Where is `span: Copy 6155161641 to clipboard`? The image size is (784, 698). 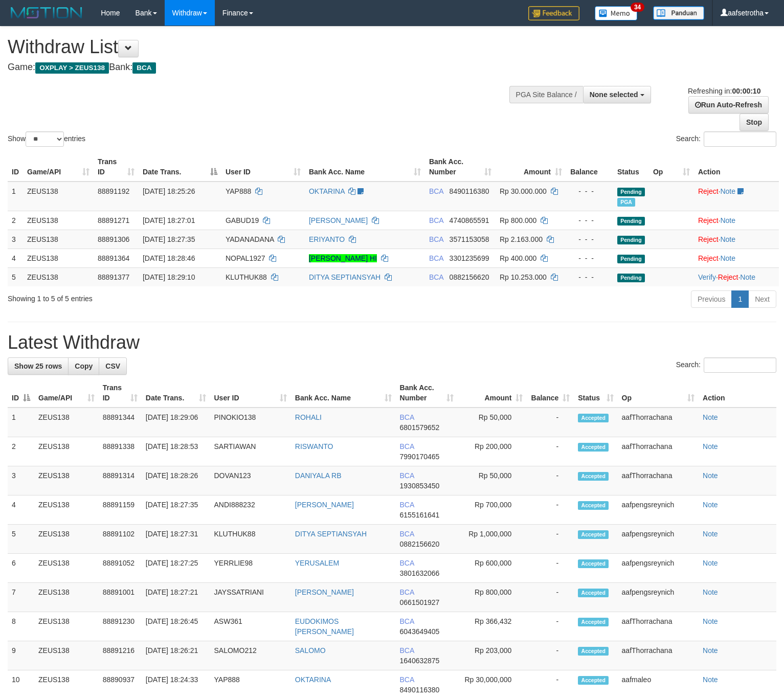
span: Copy 6155161641 to clipboard is located at coordinates (420, 515).